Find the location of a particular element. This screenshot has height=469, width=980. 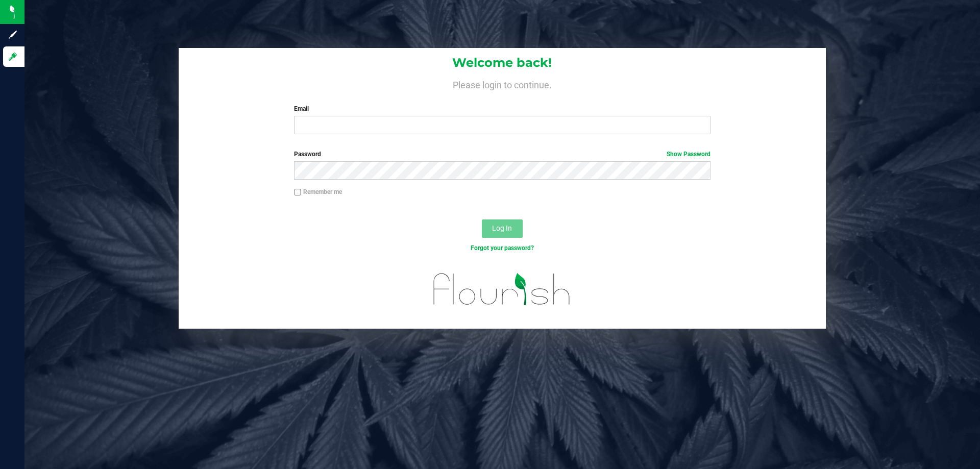

a: Forgot your password? is located at coordinates (502, 248).